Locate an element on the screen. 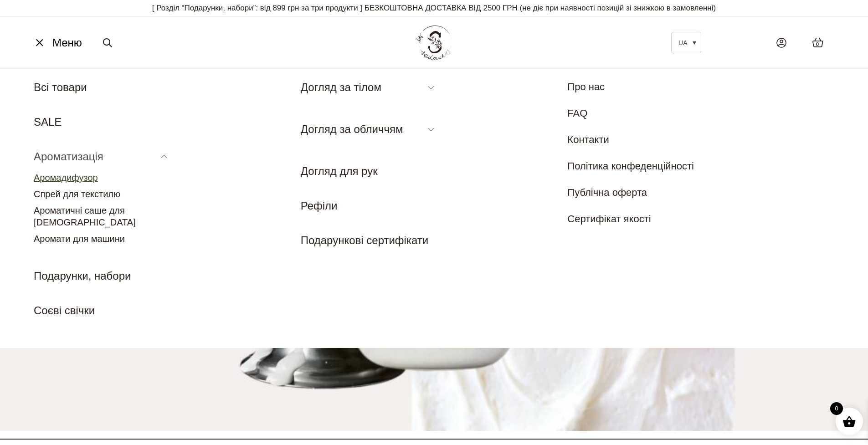 This screenshot has width=868, height=445. a: Догляд за обличчям is located at coordinates (352, 129).